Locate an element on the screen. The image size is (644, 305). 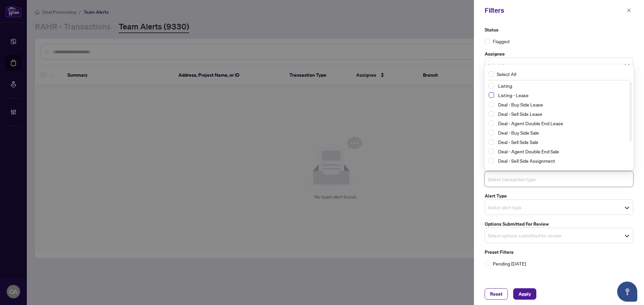
span: Flagged is located at coordinates (501, 41).